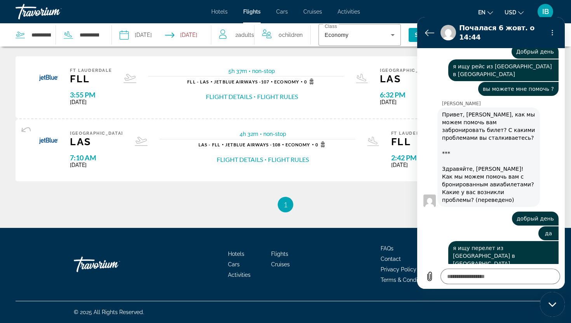 This screenshot has width=571, height=323. What do you see at coordinates (83, 16) in the screenshot?
I see `h2: Почалася 6 жовт. о 14:44` at bounding box center [83, 16].